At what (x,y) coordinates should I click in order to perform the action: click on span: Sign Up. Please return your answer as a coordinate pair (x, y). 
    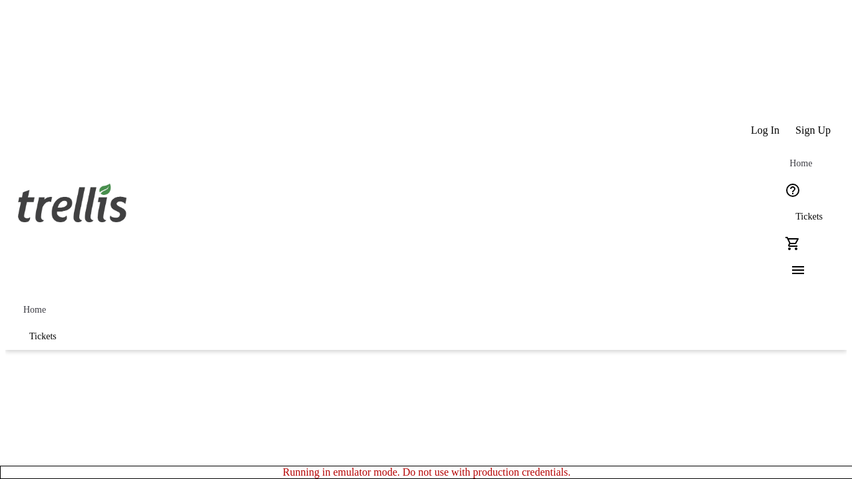
    Looking at the image, I should click on (813, 130).